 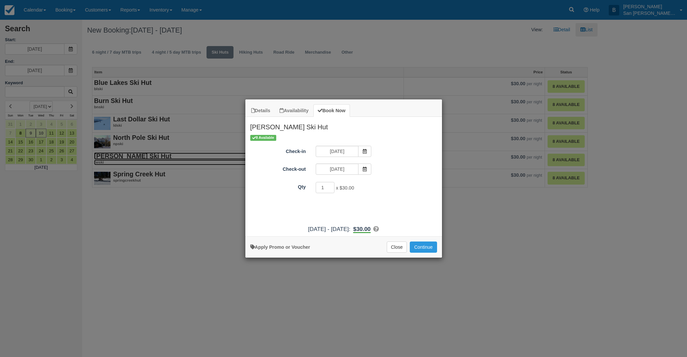 I want to click on a: Details, so click(x=261, y=111).